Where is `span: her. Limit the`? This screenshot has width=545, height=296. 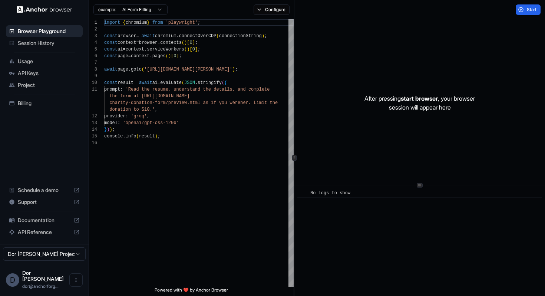 span: her. Limit the is located at coordinates (259, 103).